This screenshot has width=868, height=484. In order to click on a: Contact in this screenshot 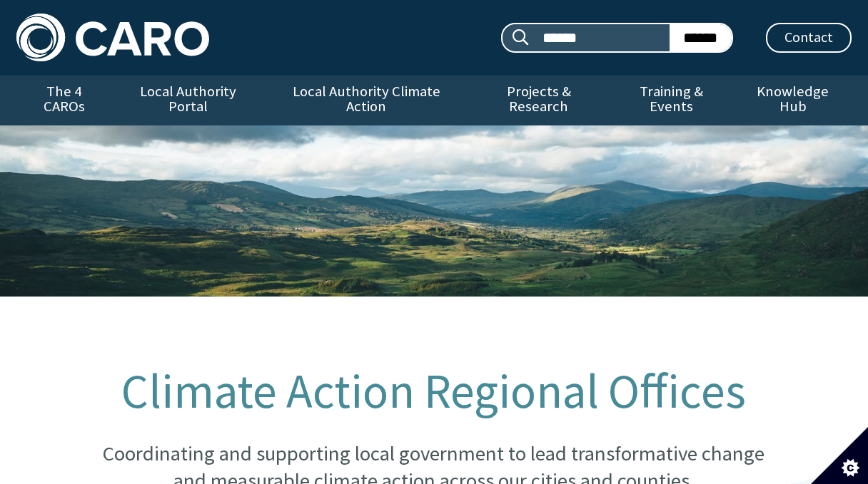, I will do `click(809, 38)`.